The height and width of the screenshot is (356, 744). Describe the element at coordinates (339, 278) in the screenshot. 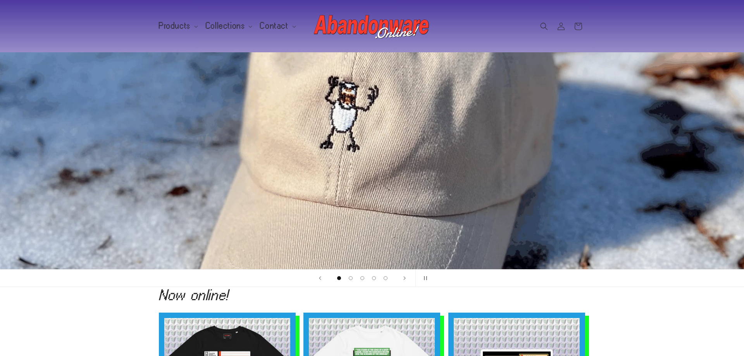

I see `button: Load slide 1 of 5` at that location.